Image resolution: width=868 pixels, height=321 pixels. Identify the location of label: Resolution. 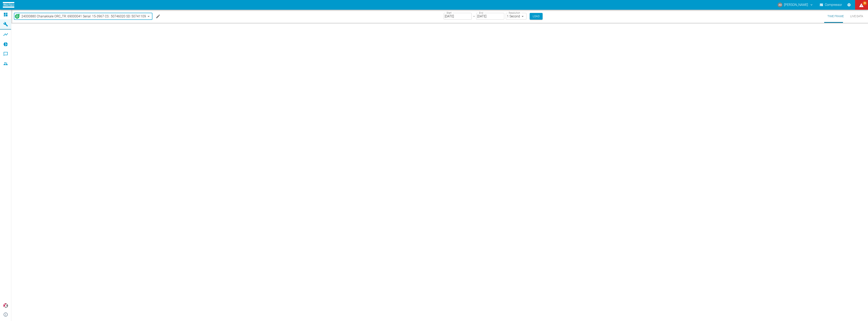
(514, 12).